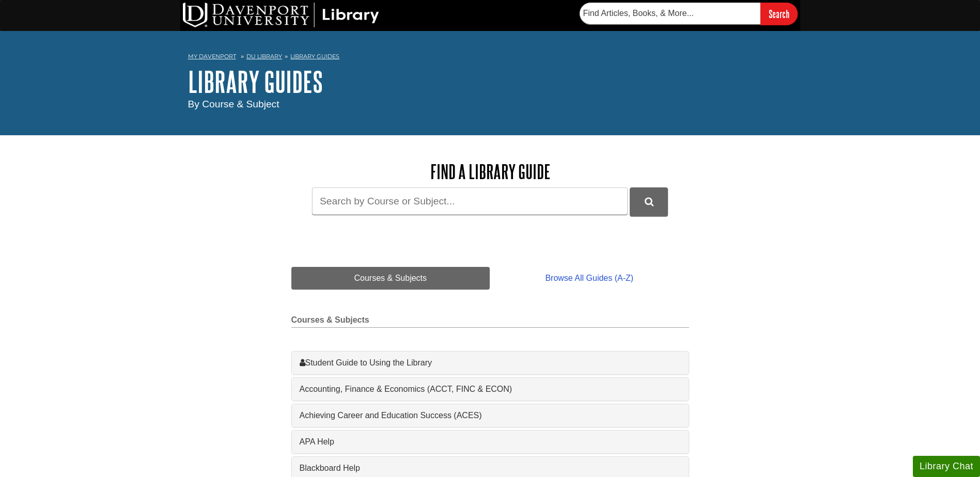 This screenshot has height=477, width=980. I want to click on img: DU Library, so click(281, 15).